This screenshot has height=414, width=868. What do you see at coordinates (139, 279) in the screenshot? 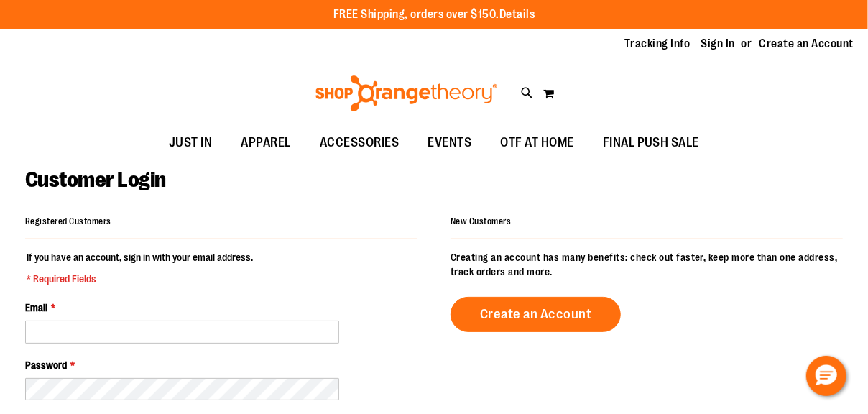
I see `span: * Required Fields` at bounding box center [139, 279].